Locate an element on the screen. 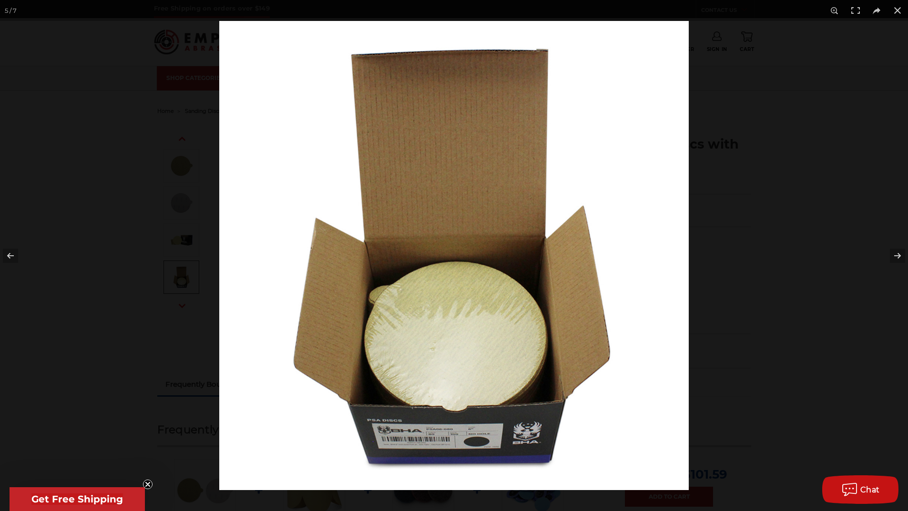 The image size is (908, 511). button: Chat is located at coordinates (860, 490).